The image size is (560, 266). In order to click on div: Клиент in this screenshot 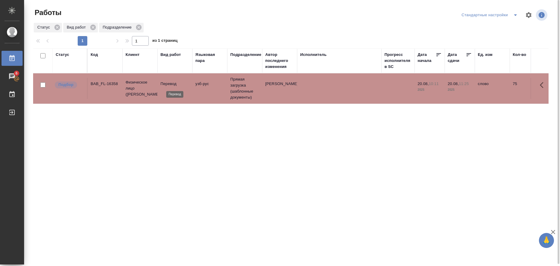, I will do `click(132, 55)`.